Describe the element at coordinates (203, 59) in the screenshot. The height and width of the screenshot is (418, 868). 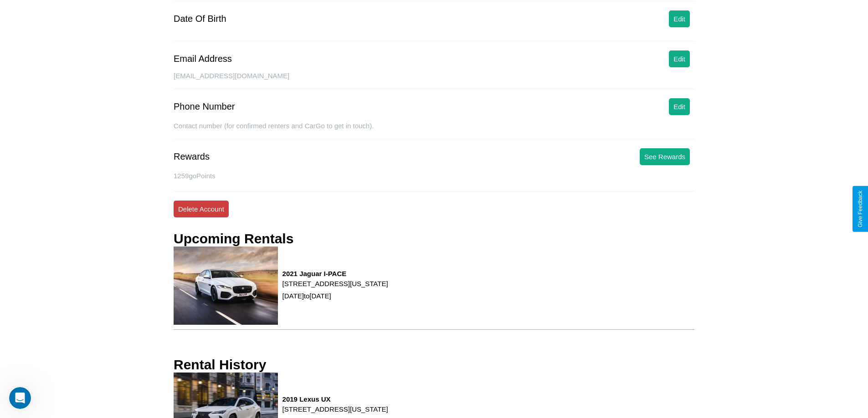
I see `div: Email Address` at that location.